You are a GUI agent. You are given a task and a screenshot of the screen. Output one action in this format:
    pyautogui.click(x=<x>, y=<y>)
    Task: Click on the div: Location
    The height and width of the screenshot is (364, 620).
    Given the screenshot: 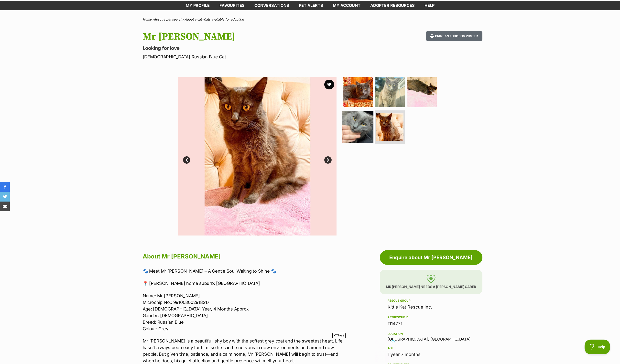 What is the action you would take?
    pyautogui.click(x=431, y=334)
    